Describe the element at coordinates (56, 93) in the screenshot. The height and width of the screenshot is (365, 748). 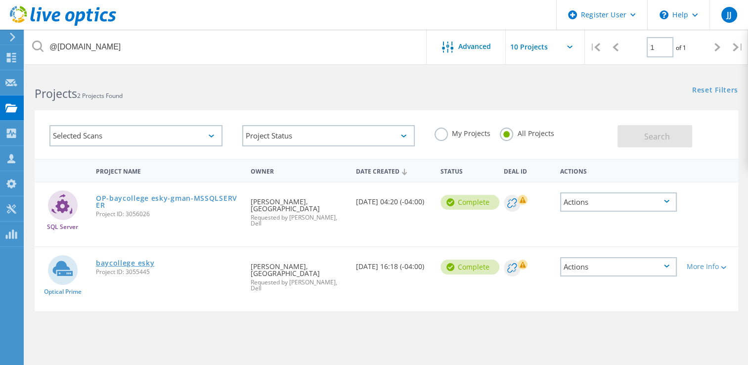
I see `b: Projects` at that location.